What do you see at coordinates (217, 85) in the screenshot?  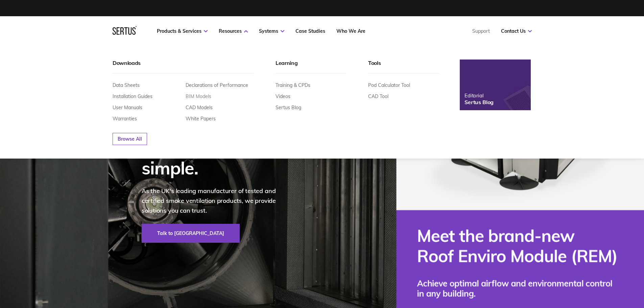 I see `a: Declarations of Performance` at bounding box center [217, 85].